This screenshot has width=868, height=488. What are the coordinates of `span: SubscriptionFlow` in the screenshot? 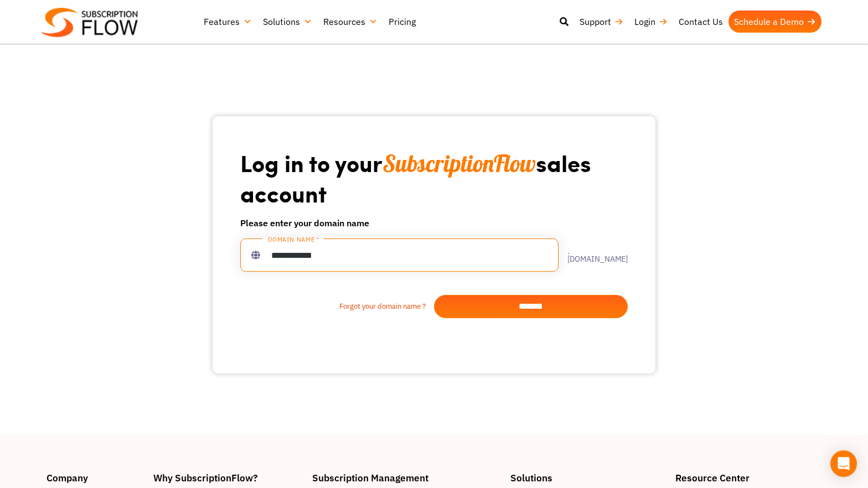 It's located at (459, 163).